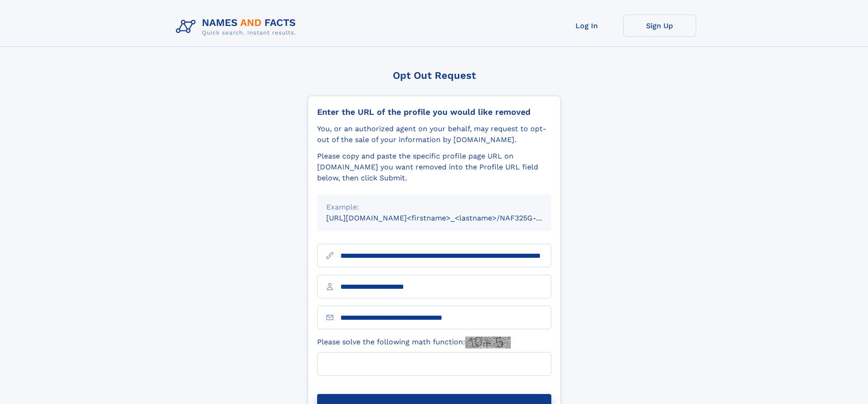 This screenshot has width=868, height=404. I want to click on a: Sign Up, so click(660, 26).